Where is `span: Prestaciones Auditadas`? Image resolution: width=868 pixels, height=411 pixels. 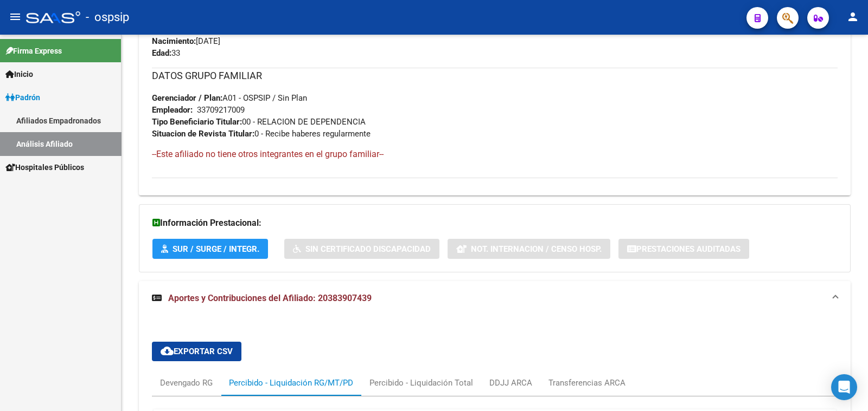 span: Prestaciones Auditadas is located at coordinates (688, 250).